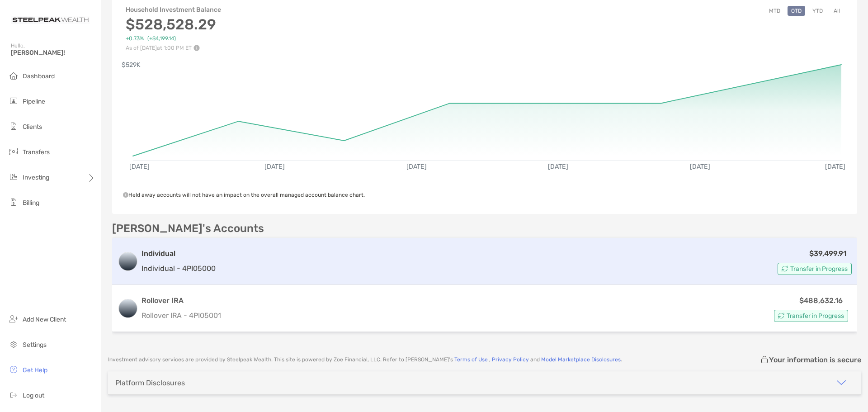 The height and width of the screenshot is (412, 868). Describe the element at coordinates (841, 382) in the screenshot. I see `img: icon arrow` at that location.